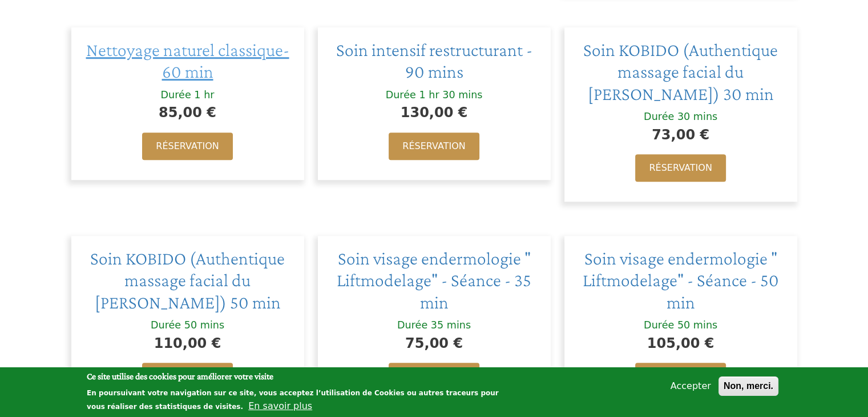 The width and height of the screenshot is (868, 417). What do you see at coordinates (434, 60) in the screenshot?
I see `a: Soin intensif restructurant - 90 mins` at bounding box center [434, 60].